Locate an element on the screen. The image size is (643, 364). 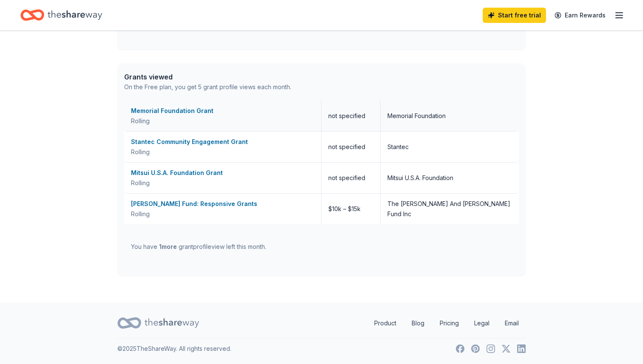
a: Blog is located at coordinates (418, 323).